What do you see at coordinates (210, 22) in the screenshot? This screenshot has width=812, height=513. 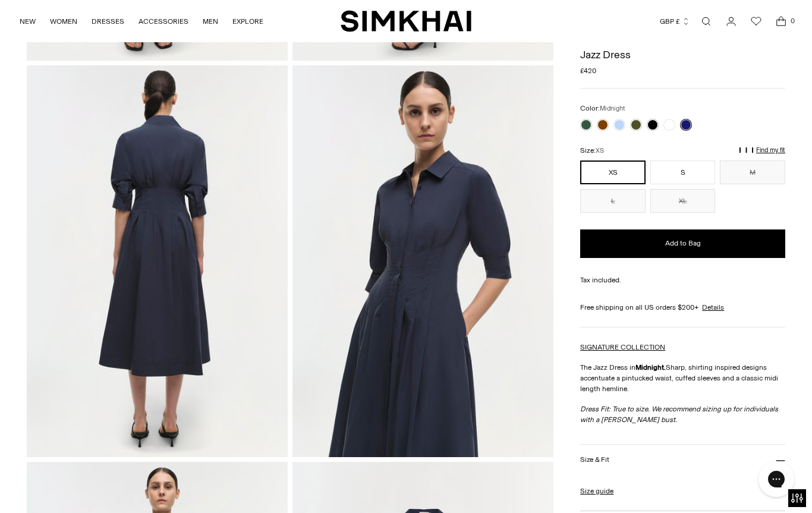 I see `a: MEN` at bounding box center [210, 22].